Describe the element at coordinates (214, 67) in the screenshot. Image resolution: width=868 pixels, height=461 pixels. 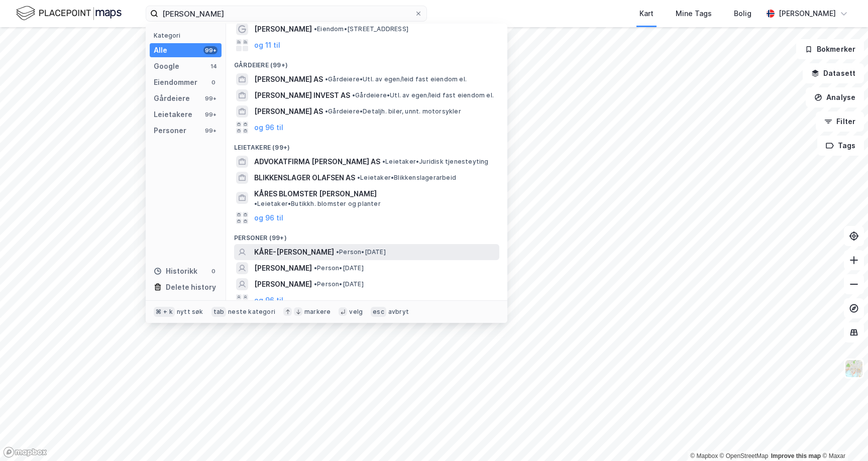
I see `div: 14` at that location.